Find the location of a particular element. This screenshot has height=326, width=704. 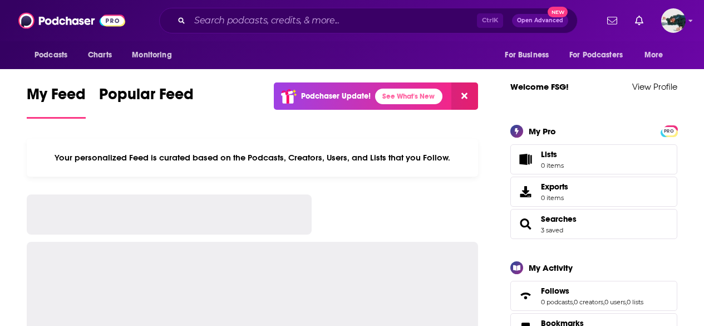

a: Charts is located at coordinates (100, 55).